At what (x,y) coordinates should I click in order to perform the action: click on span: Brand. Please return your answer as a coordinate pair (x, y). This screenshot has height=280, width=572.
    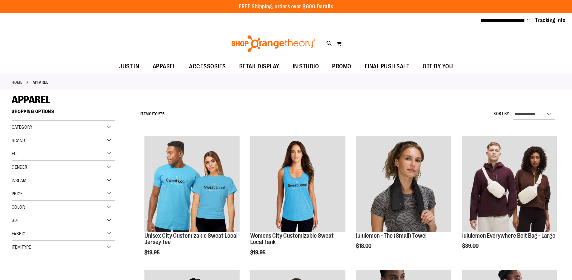
    Looking at the image, I should click on (18, 140).